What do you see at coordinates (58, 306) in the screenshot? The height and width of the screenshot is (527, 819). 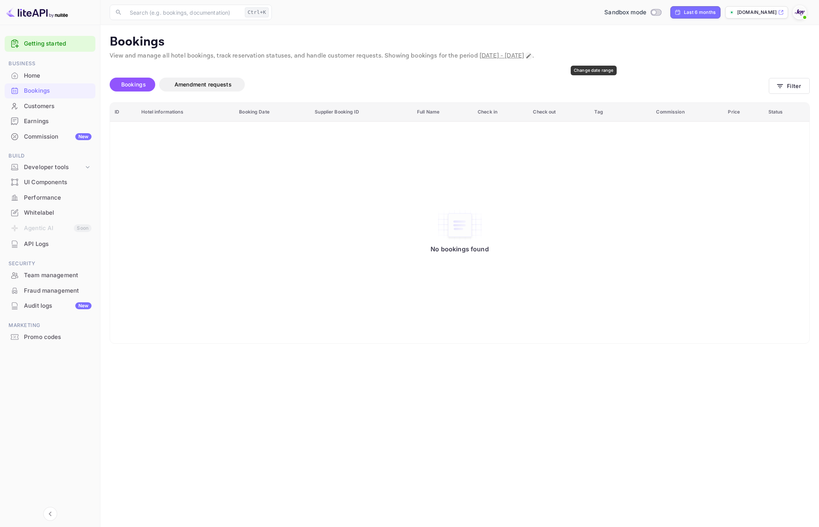 I see `div: Audit logs` at bounding box center [58, 306].